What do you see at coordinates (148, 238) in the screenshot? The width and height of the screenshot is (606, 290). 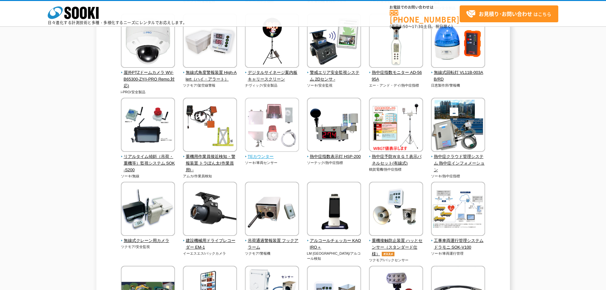 I see `a: 無線式クレーン用カメラ` at bounding box center [148, 238].